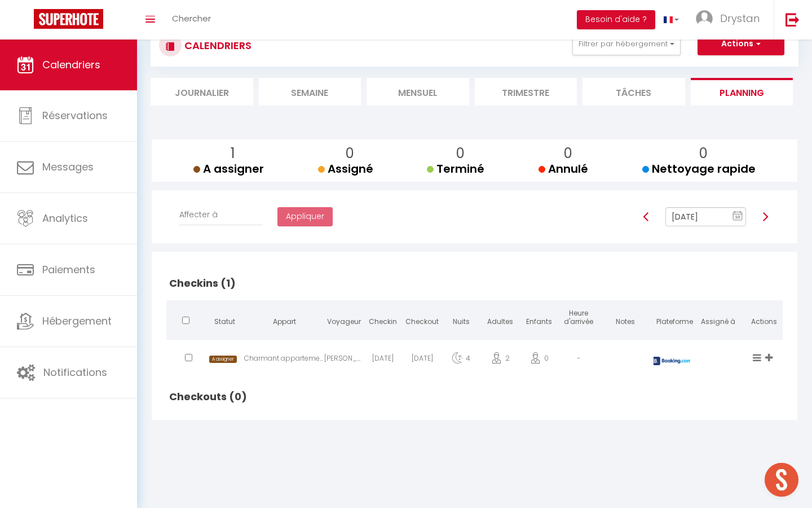 The height and width of the screenshot is (508, 812). What do you see at coordinates (672, 361) in the screenshot?
I see `img: booking2.png` at bounding box center [672, 361].